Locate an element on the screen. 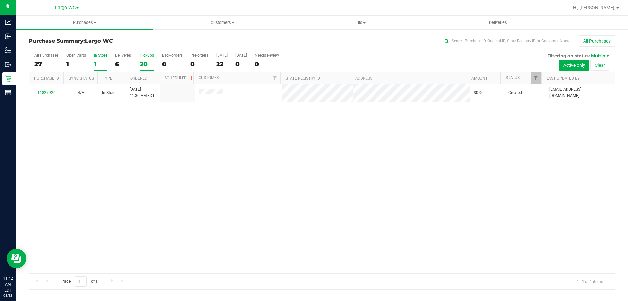 Image resolution: width=628 pixels, height=301 pixels. div: 6 is located at coordinates (123, 64).